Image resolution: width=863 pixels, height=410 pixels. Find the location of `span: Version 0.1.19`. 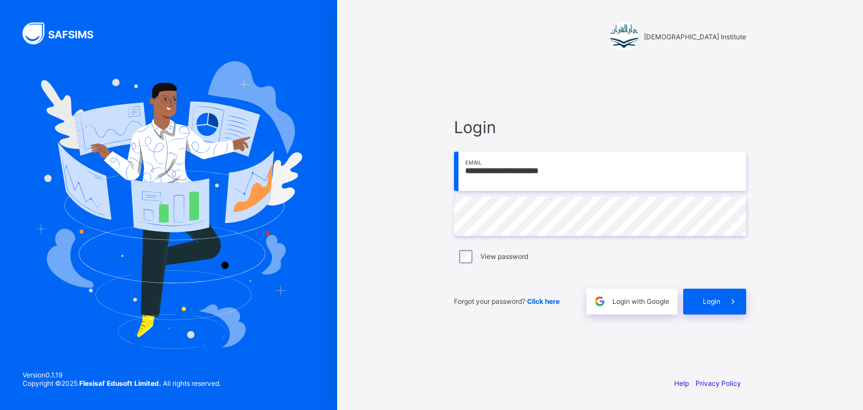

span: Version 0.1.19 is located at coordinates (121, 375).